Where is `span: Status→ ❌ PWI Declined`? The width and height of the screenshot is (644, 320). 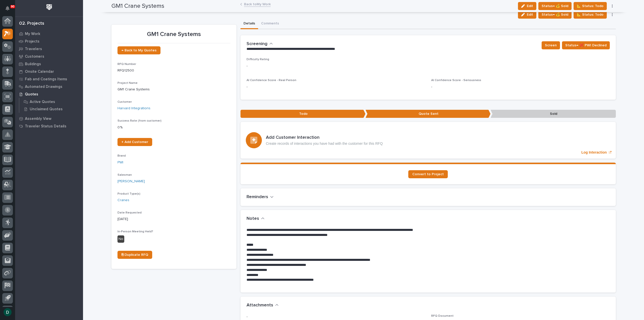 span: Status→ ❌ PWI Declined is located at coordinates (586, 45).